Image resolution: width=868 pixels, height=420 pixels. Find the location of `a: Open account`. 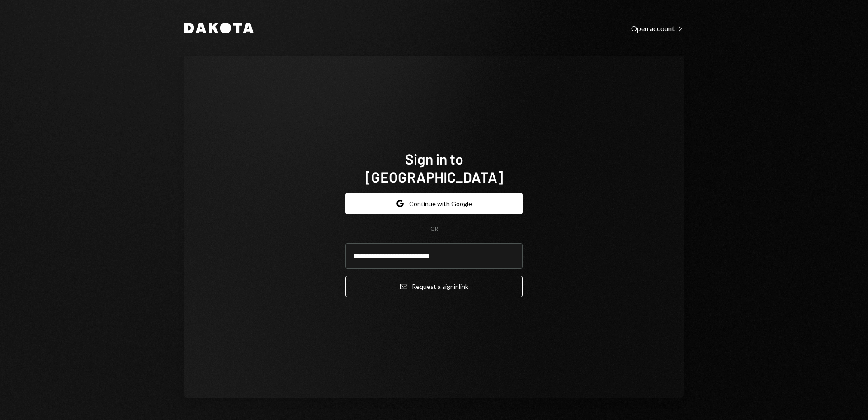

a: Open account is located at coordinates (658, 28).